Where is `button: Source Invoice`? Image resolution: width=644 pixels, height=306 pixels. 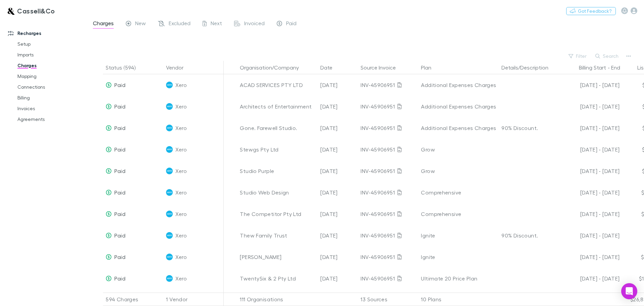
button: Source Invoice is located at coordinates (382, 68).